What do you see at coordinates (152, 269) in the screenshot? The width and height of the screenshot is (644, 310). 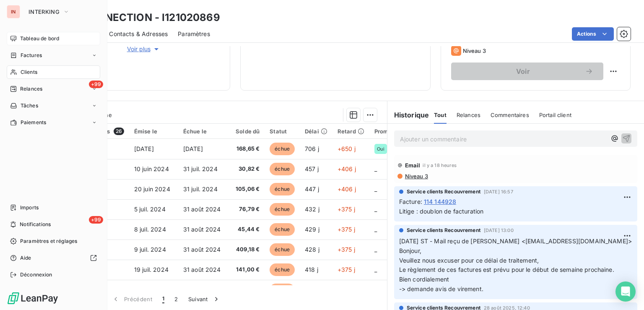 I see `span: 19 juil. 2024` at bounding box center [152, 269].